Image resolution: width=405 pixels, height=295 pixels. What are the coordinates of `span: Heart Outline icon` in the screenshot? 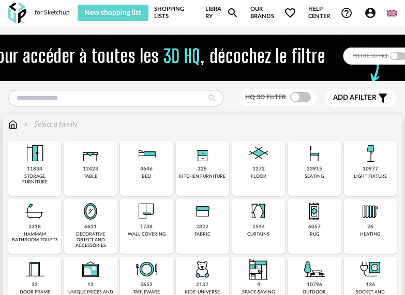 It's located at (290, 13).